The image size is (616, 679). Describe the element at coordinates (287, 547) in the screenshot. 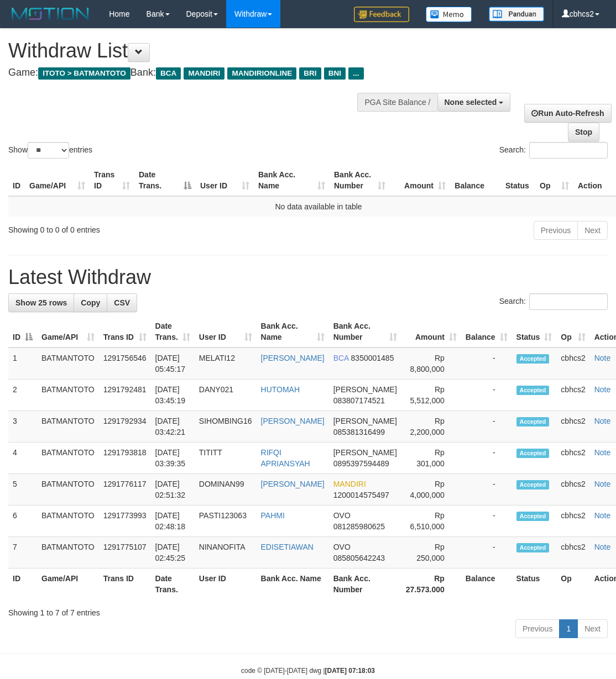

I see `a: EDISETIAWAN` at that location.